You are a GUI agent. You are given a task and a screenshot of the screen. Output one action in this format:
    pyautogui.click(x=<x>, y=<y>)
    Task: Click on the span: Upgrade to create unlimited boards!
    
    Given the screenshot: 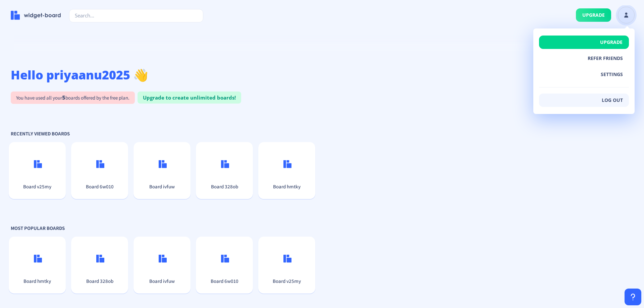 What is the action you would take?
    pyautogui.click(x=189, y=97)
    